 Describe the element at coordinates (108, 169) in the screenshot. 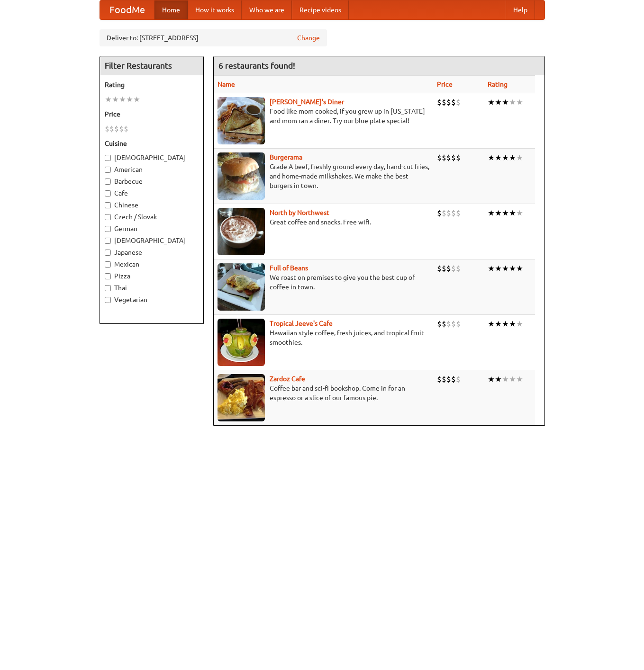

I see `input: American` at that location.